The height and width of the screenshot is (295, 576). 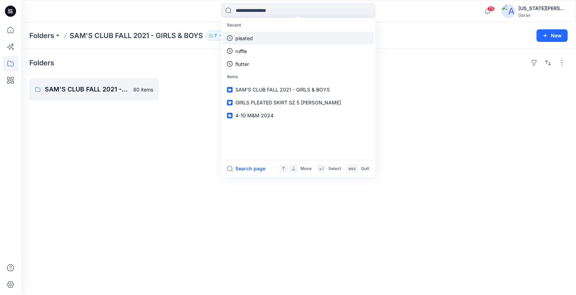 What do you see at coordinates (143, 89) in the screenshot?
I see `p: 80 items` at bounding box center [143, 89].